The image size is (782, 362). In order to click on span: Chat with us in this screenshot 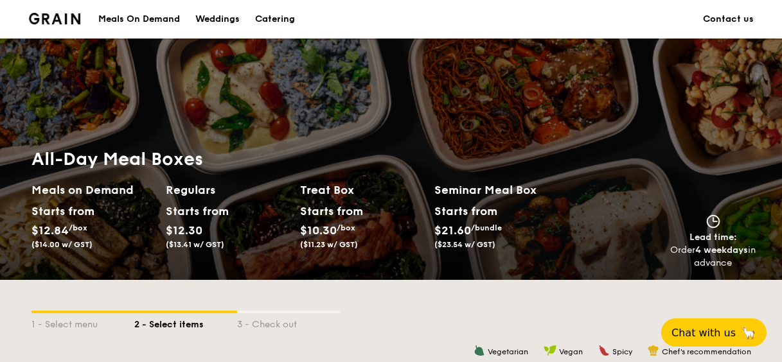, I will do `click(703, 333)`.